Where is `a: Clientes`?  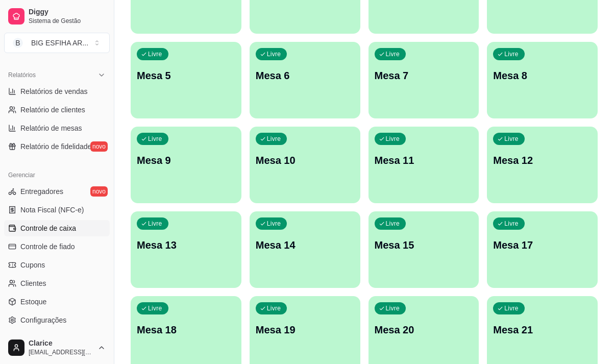 a: Clientes is located at coordinates (57, 283).